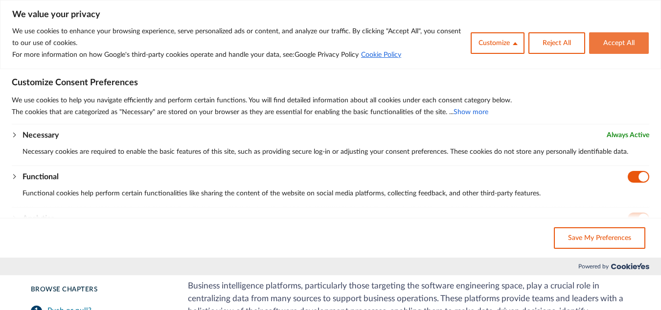 Image resolution: width=661 pixels, height=310 pixels. What do you see at coordinates (98, 289) in the screenshot?
I see `div: Browse Chapters` at bounding box center [98, 289].